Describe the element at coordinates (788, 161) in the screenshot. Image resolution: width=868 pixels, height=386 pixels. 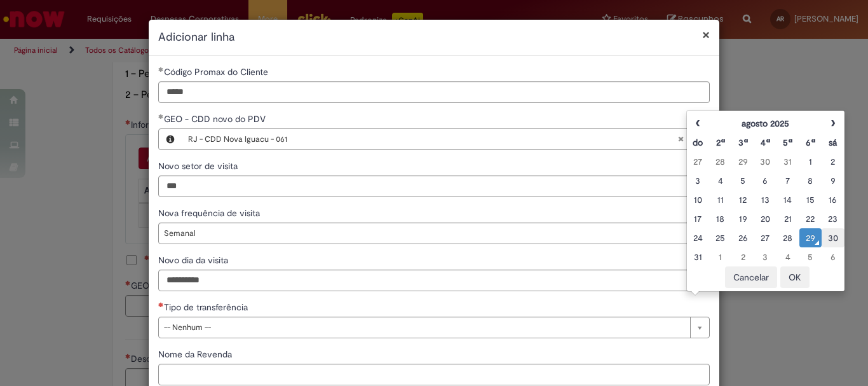
I see `div: 31 July 2025 Thursday` at that location.